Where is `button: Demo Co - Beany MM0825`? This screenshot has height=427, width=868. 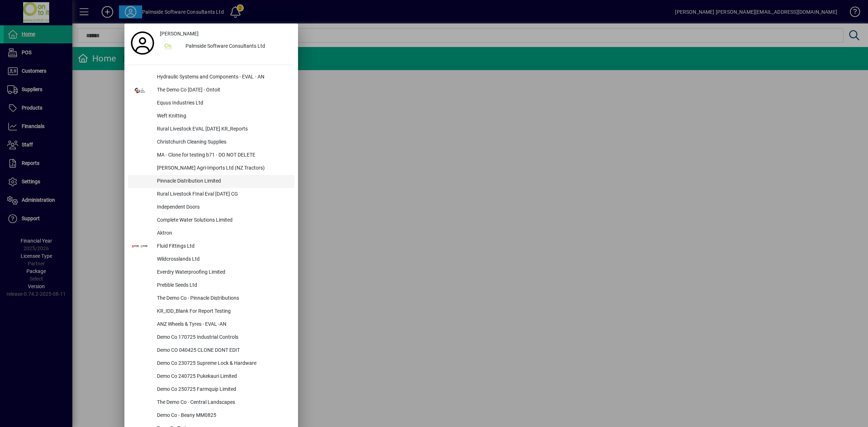
button: Demo Co - Beany MM0825 is located at coordinates (211, 416).